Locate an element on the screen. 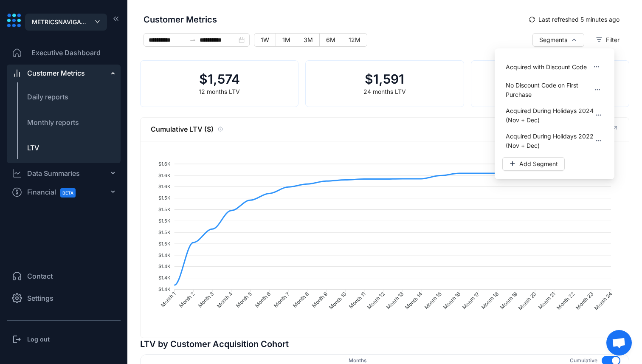 This screenshot has width=642, height=364. button: METRICSNAVIGATOR is located at coordinates (66, 22).